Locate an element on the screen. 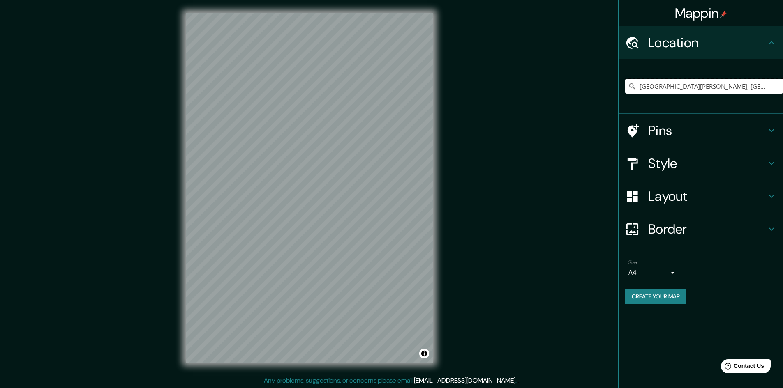 The image size is (783, 388). img: pin-icon.png is located at coordinates (723, 14).